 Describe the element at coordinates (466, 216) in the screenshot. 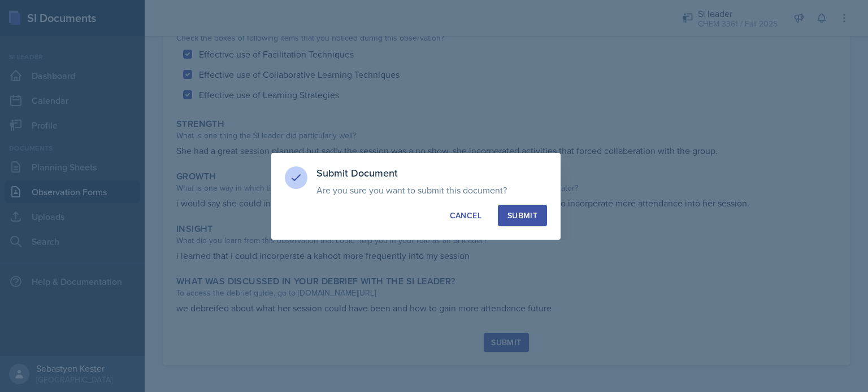

I see `div: Cancel` at that location.